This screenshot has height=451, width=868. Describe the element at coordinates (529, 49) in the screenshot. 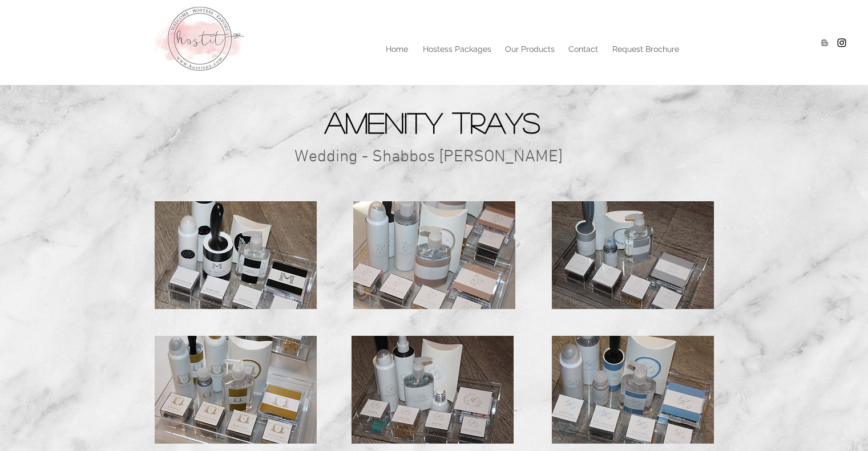

I see `p: Our Products` at that location.